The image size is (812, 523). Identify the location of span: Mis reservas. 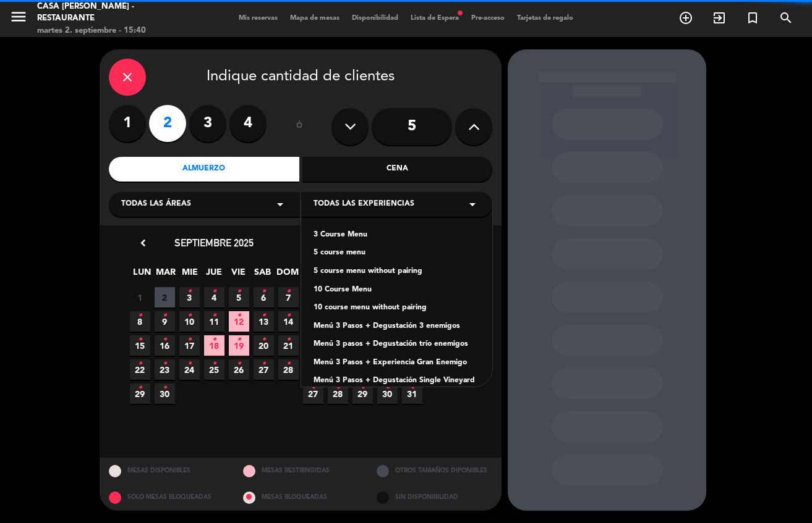
(258, 18).